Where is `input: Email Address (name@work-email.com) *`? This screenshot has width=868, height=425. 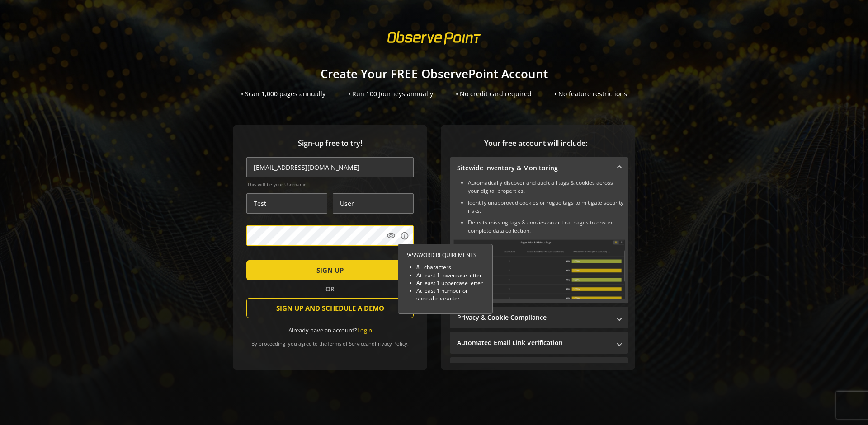
input: Email Address (name@work-email.com) * is located at coordinates (330, 167).